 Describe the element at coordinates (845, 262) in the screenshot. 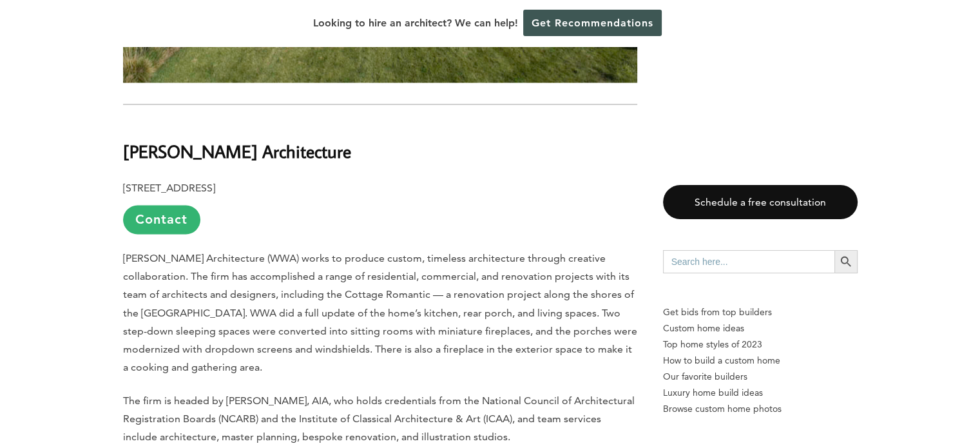

I see `svg: Search` at that location.